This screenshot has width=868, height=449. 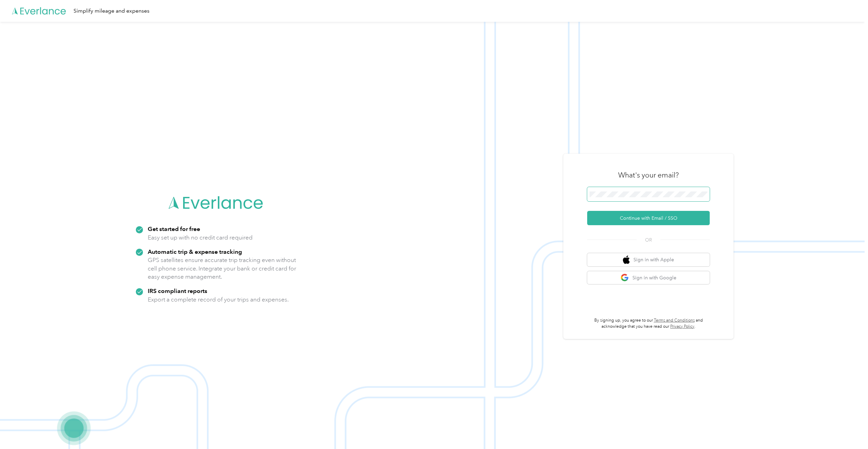 What do you see at coordinates (178, 291) in the screenshot?
I see `strong: IRS compliant reports` at bounding box center [178, 291].